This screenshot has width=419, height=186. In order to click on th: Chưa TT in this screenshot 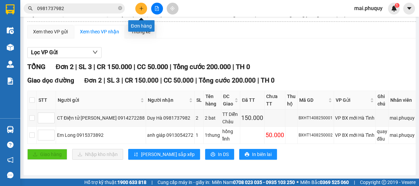, I will do `click(275, 100)`.